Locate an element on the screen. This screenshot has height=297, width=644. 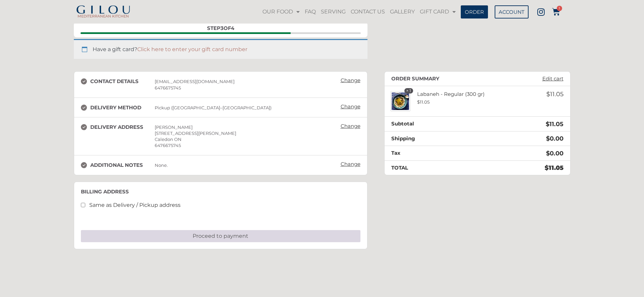
div: 6476675745 is located at coordinates (244, 88).